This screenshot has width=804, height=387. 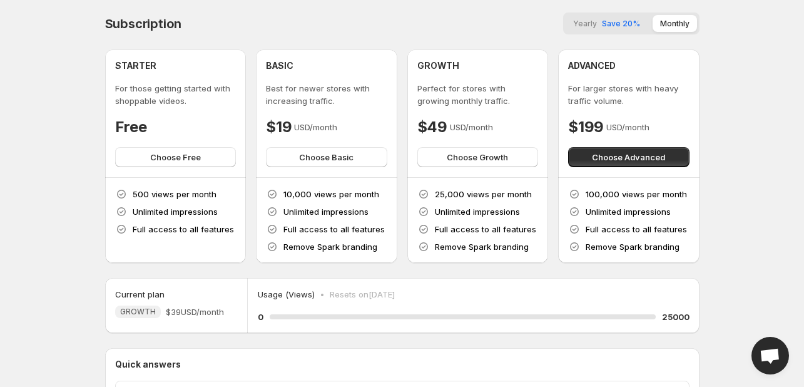 I want to click on p: 25,000 views per month, so click(x=483, y=194).